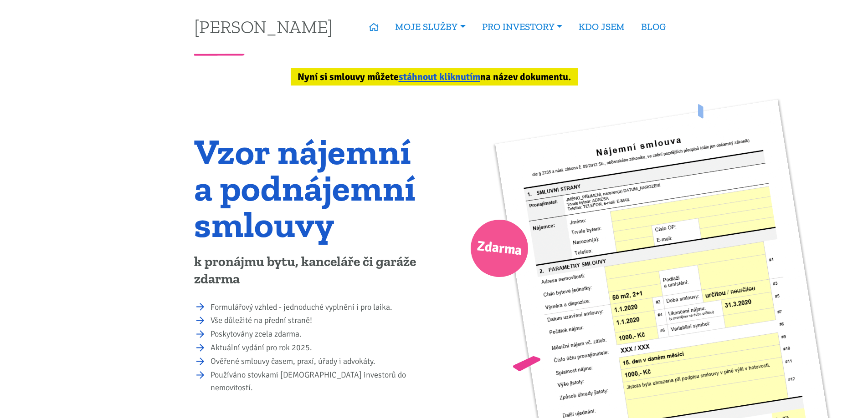 The height and width of the screenshot is (418, 868). What do you see at coordinates (319, 307) in the screenshot?
I see `li: Formulářový vzhled - jednoduché vyplnění i pro laika.` at bounding box center [319, 307].